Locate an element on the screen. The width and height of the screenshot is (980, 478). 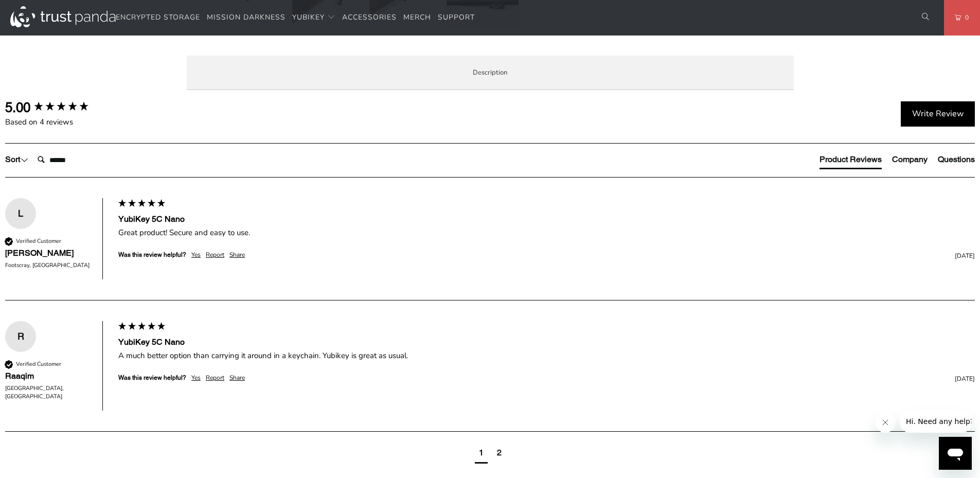
span: Mission Darkness is located at coordinates (246, 17).